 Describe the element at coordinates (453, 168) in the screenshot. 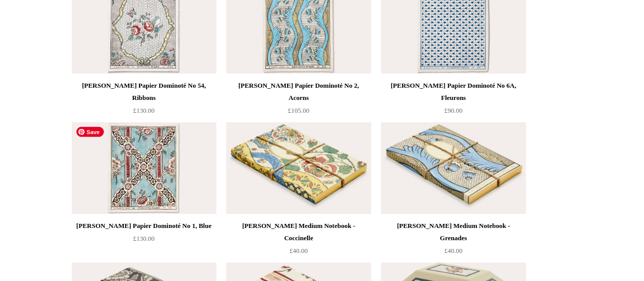

I see `img: Antoinette Poisson Medium Notebook - Grenades` at that location.